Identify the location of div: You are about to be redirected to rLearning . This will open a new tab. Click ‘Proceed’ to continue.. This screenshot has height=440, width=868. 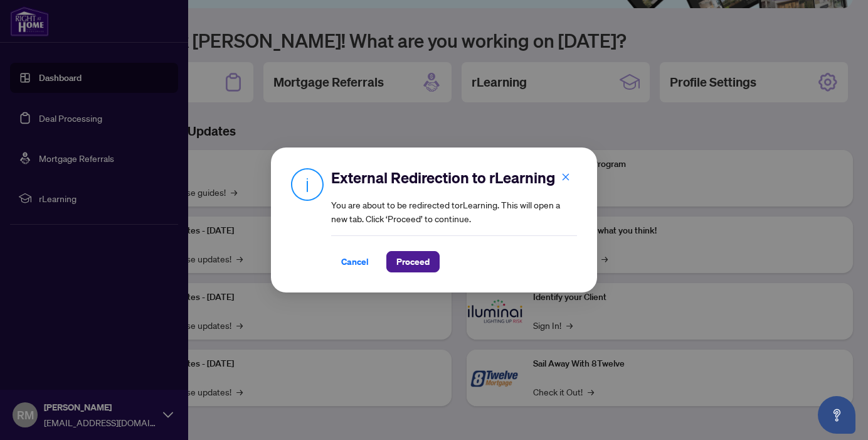
(454, 219).